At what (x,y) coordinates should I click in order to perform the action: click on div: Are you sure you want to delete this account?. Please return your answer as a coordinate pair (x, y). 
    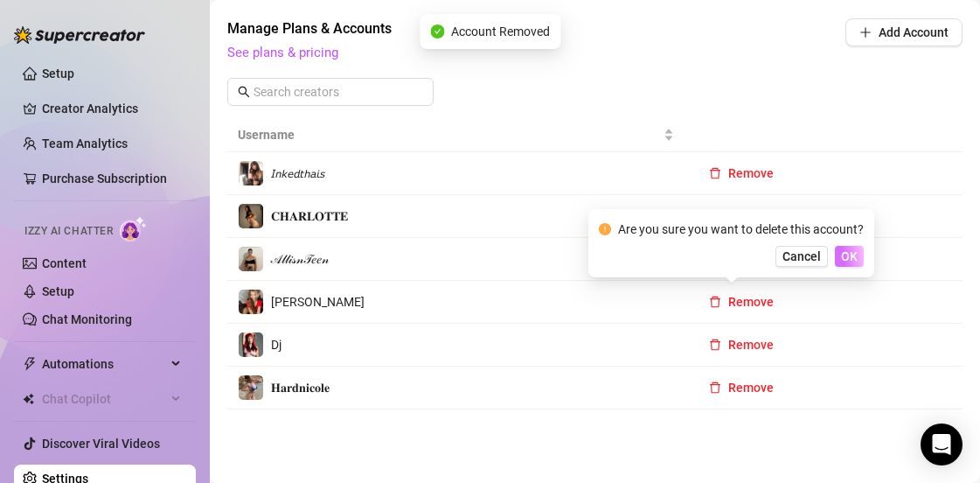
    Looking at the image, I should click on (740, 229).